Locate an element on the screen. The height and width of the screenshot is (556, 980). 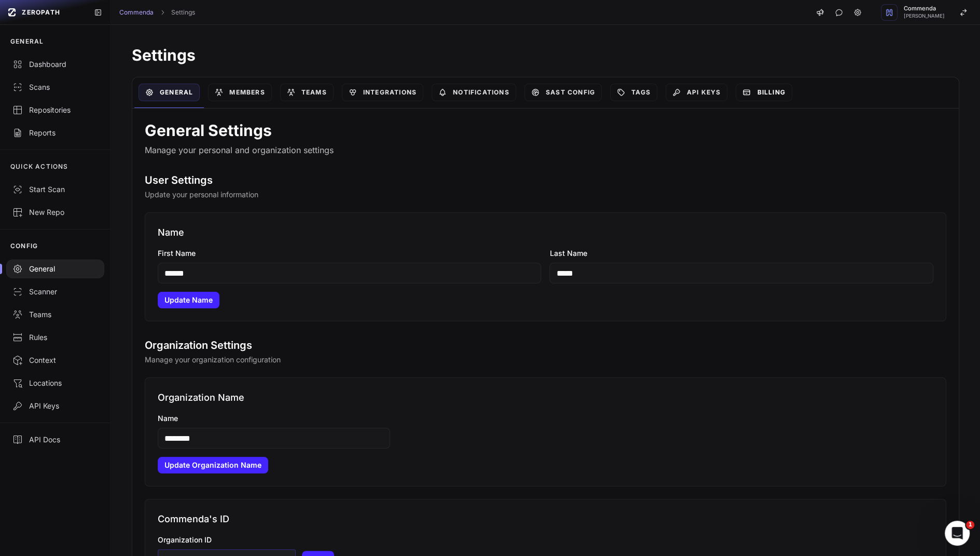
button: Update Organization Name is located at coordinates (213, 465).